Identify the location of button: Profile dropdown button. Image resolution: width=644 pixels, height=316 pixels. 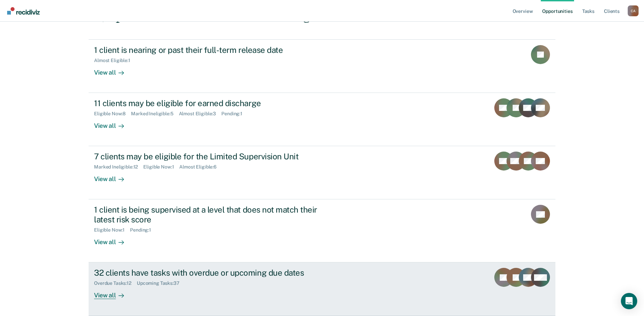
(634, 11).